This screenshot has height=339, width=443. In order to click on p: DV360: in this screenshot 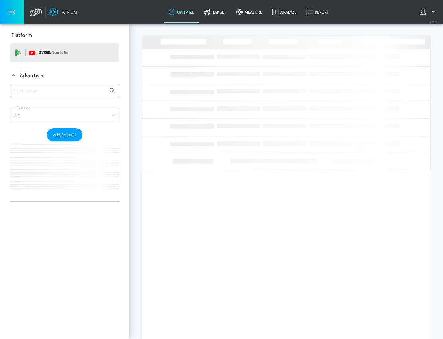, I will do `click(53, 53)`.